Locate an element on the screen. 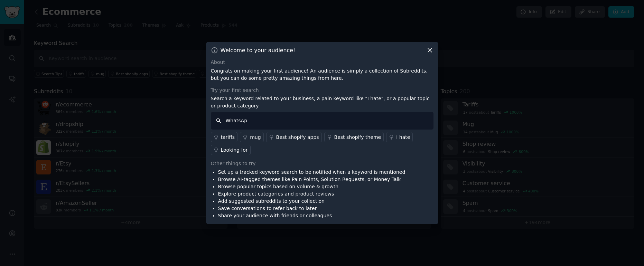 The image size is (644, 266). li: Add suggested subreddits to your collection is located at coordinates (312, 201).